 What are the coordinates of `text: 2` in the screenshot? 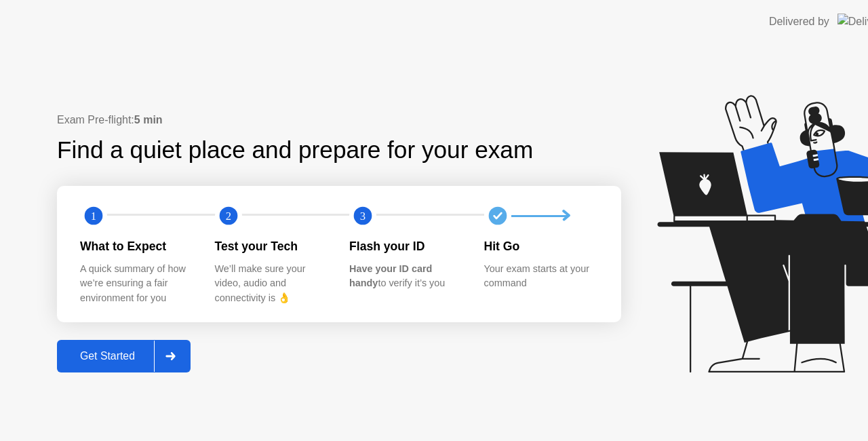 It's located at (228, 216).